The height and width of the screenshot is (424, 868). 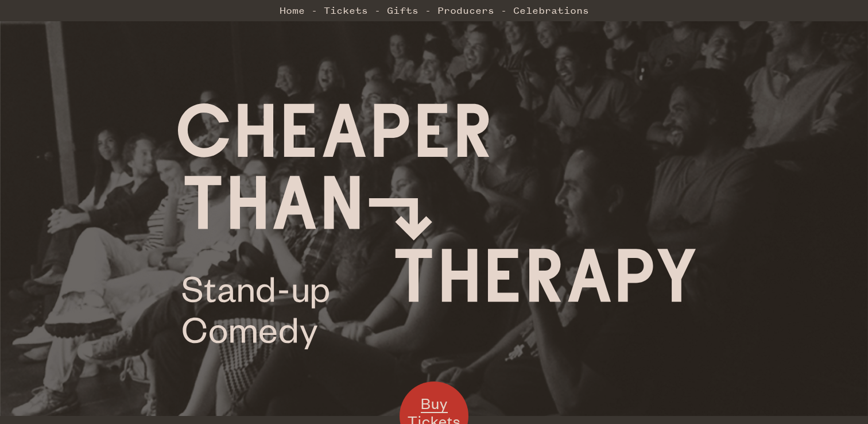 I want to click on img: Cheaper Than Therapy logo, so click(x=437, y=227).